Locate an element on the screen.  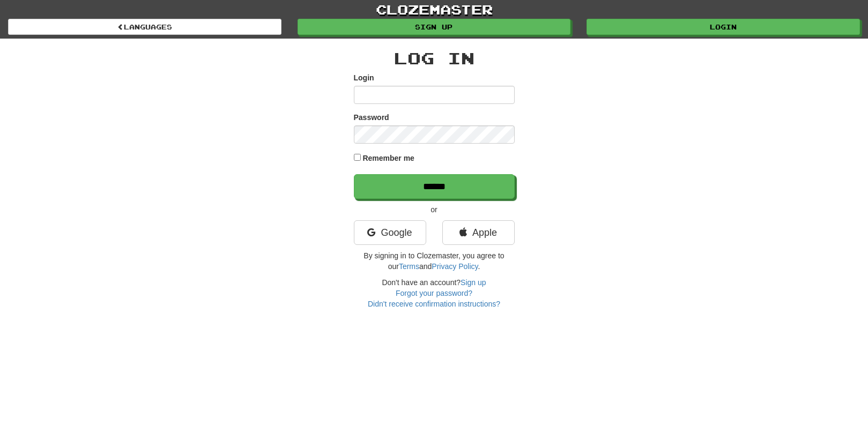
p: or is located at coordinates (434, 210).